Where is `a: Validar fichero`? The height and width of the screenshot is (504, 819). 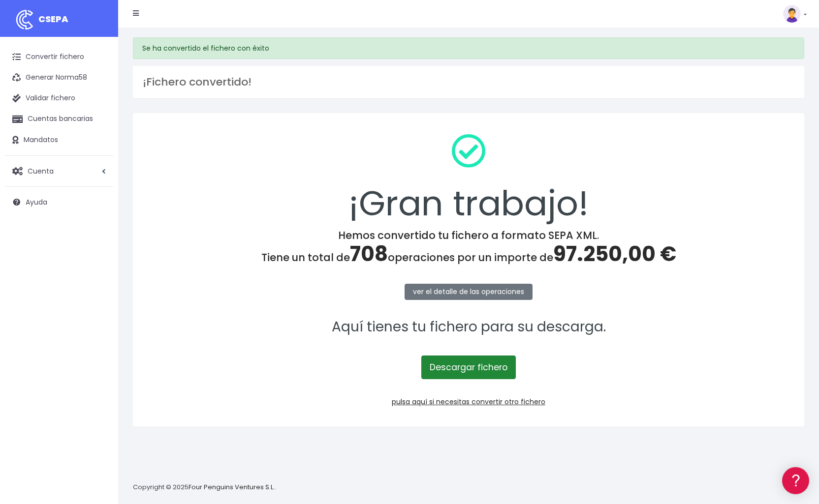 a: Validar fichero is located at coordinates (59, 98).